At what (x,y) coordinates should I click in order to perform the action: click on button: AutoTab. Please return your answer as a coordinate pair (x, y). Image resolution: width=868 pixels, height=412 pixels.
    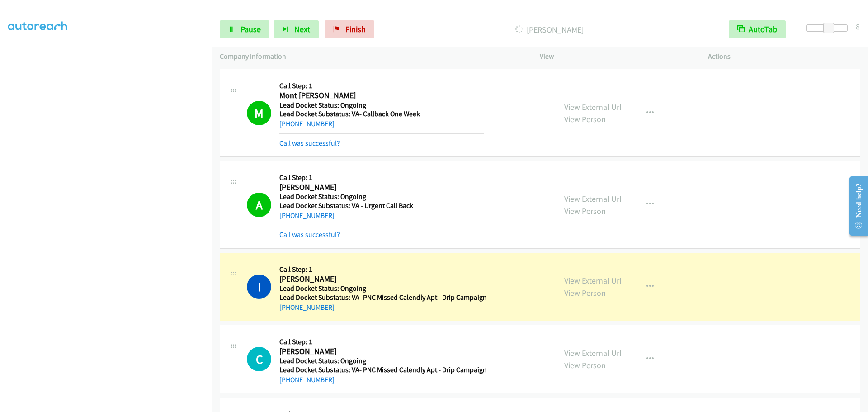
    Looking at the image, I should click on (757, 29).